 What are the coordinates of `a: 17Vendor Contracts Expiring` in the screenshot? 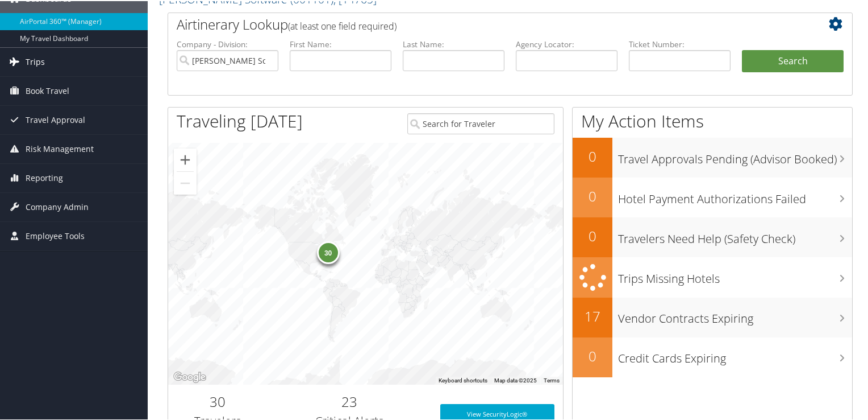 It's located at (713, 316).